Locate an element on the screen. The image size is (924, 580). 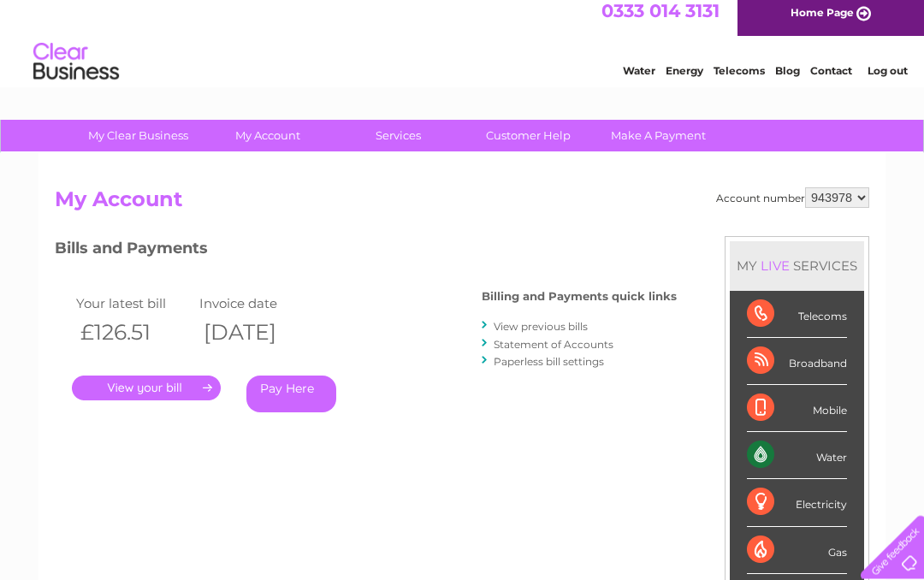
div: Water is located at coordinates (797, 455).